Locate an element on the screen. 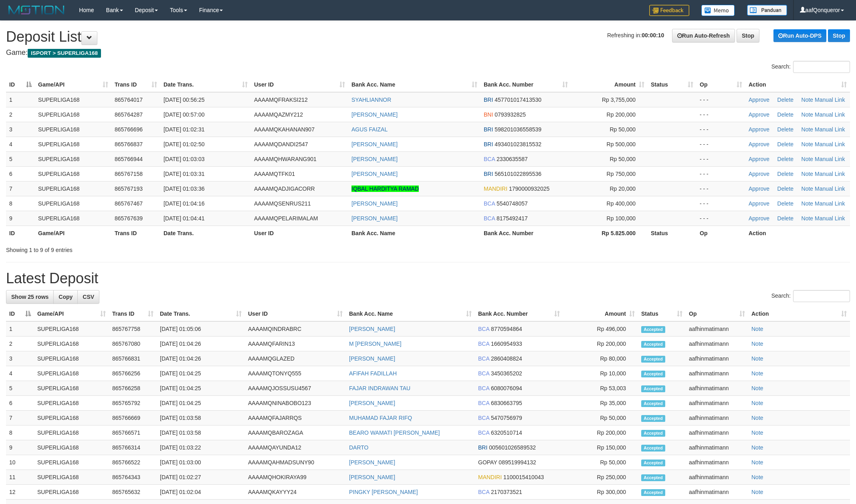 This screenshot has height=504, width=856. span: BRI is located at coordinates (488, 129).